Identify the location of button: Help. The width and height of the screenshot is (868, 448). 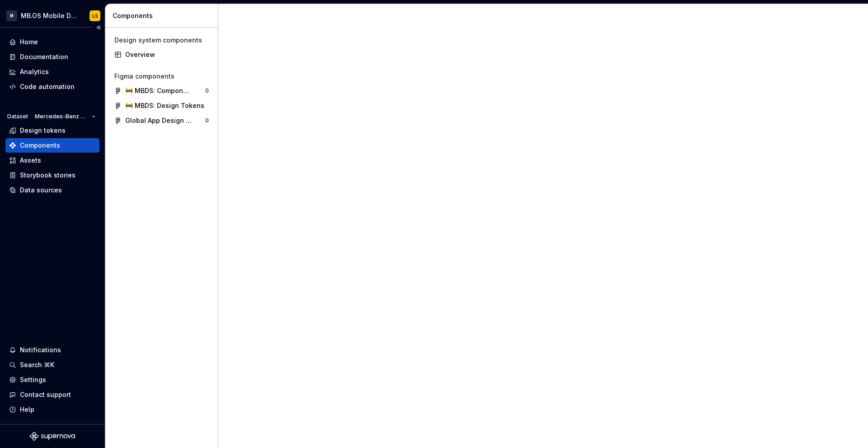
(52, 410).